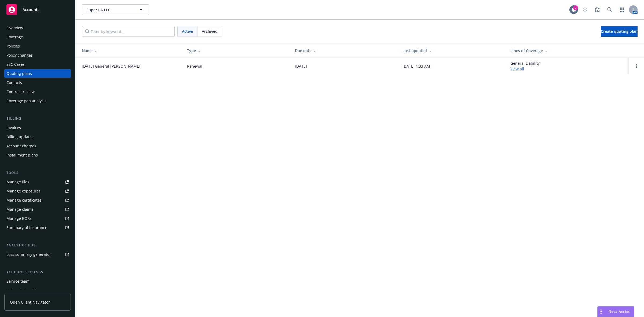 The height and width of the screenshot is (317, 644). Describe the element at coordinates (128, 31) in the screenshot. I see `input: Filter by keyword...` at that location.